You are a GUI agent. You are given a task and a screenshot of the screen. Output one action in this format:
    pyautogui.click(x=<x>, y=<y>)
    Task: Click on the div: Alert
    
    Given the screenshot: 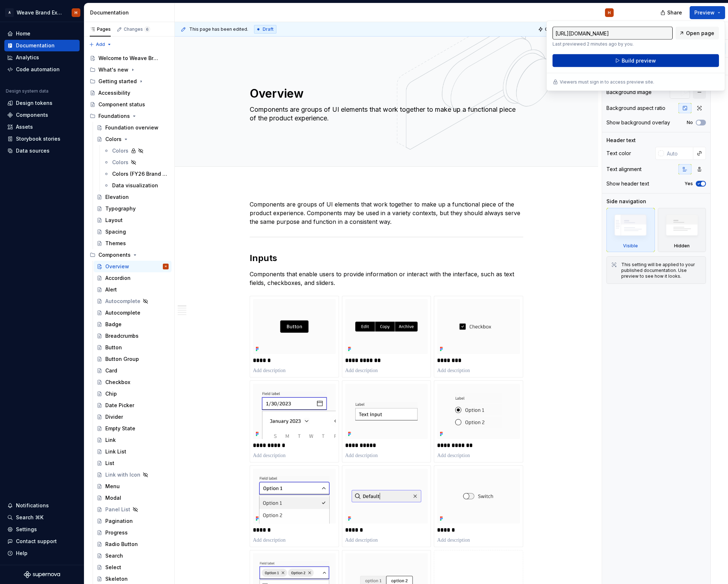 What is the action you would take?
    pyautogui.click(x=111, y=290)
    